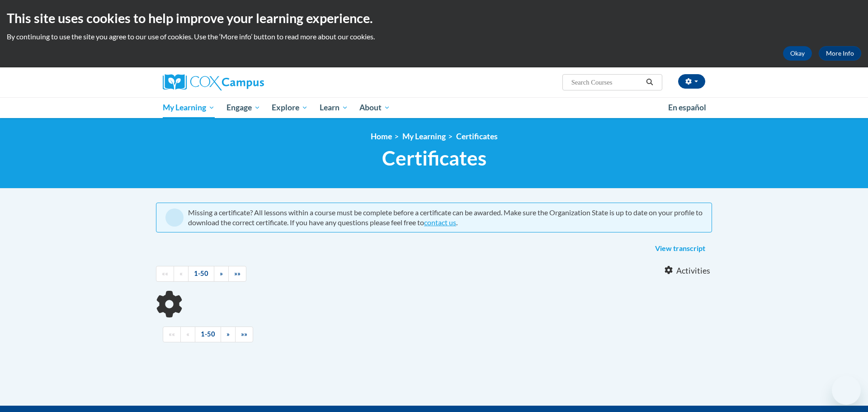 Image resolution: width=868 pixels, height=412 pixels. What do you see at coordinates (477, 136) in the screenshot?
I see `a: Certificates` at bounding box center [477, 136].